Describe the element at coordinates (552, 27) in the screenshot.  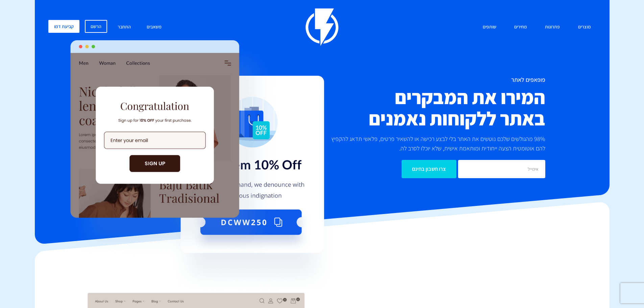
I see `a: פתרונות` at that location.